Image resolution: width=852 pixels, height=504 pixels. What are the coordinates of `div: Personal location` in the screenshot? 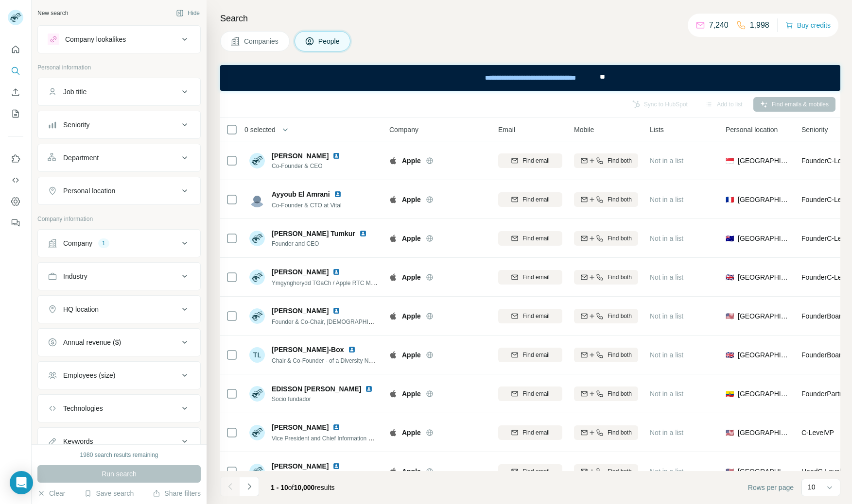 It's located at (89, 191).